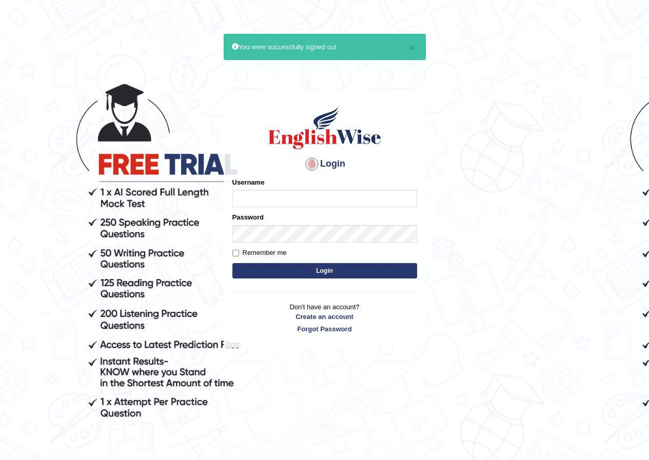  Describe the element at coordinates (325, 128) in the screenshot. I see `img: Logo of English Wise sign in for intelligent practice with AI` at that location.